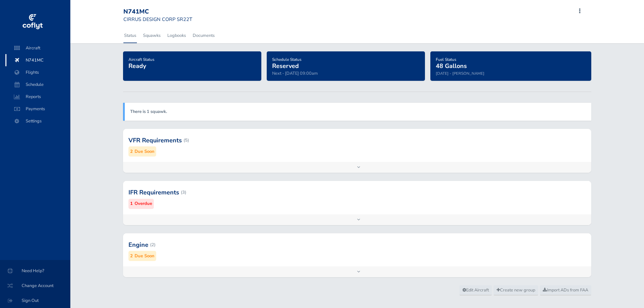 The width and height of the screenshot is (644, 308). What do you see at coordinates (287, 63) in the screenshot?
I see `a: Schedule StatusReserved` at bounding box center [287, 63].